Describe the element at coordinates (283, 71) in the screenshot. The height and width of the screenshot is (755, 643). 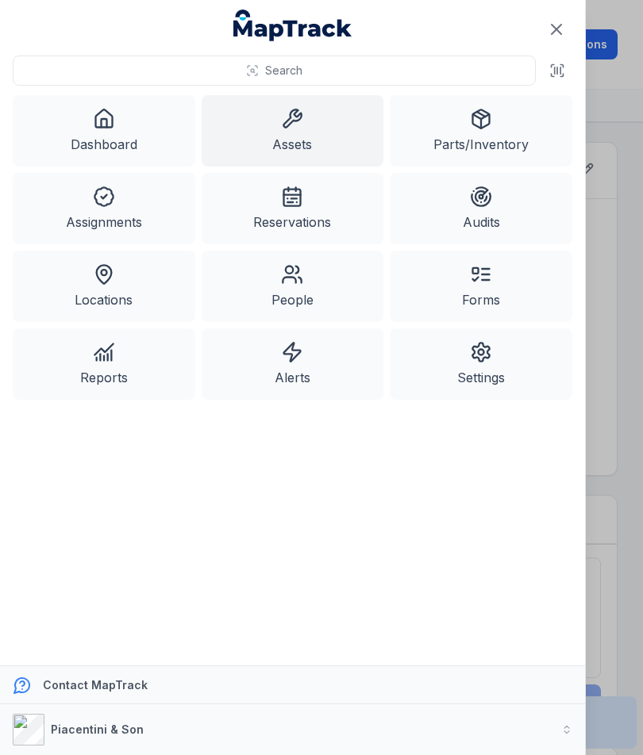
I see `span: Search` at that location.